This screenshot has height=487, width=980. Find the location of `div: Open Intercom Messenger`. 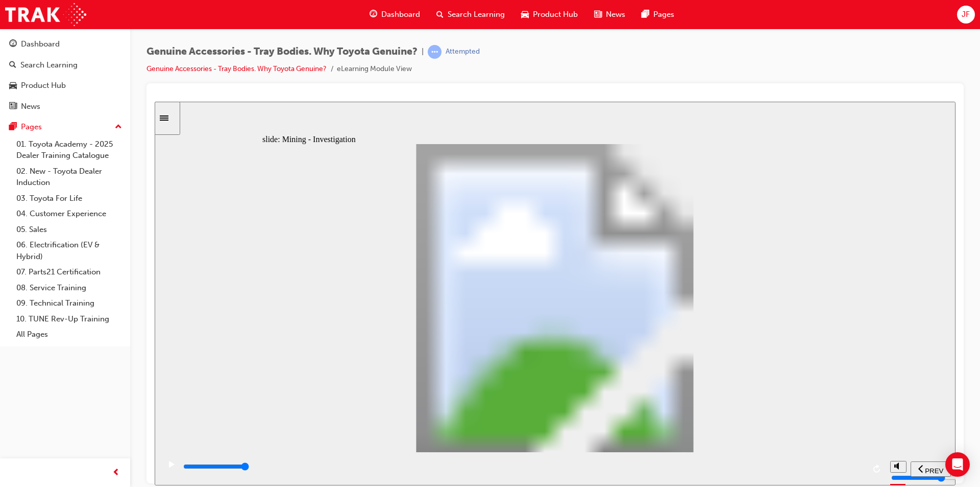

div: Open Intercom Messenger is located at coordinates (958, 464).